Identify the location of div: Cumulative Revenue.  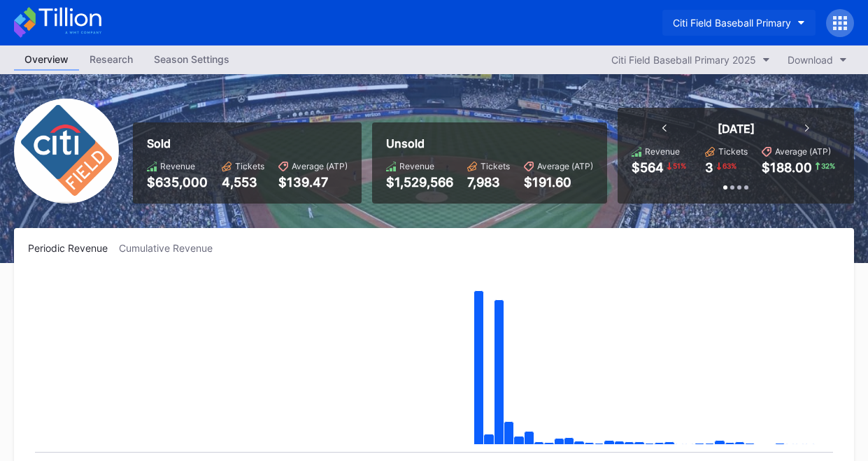
(171, 247).